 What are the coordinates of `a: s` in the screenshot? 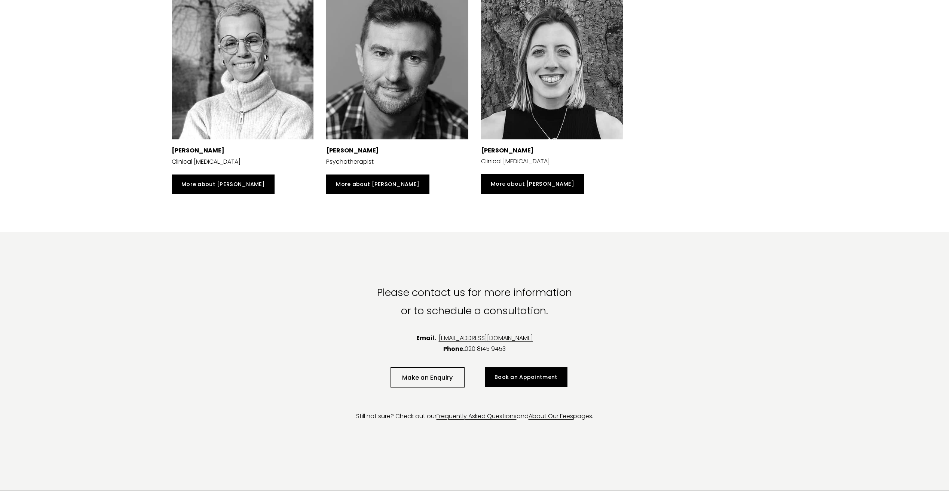 It's located at (572, 416).